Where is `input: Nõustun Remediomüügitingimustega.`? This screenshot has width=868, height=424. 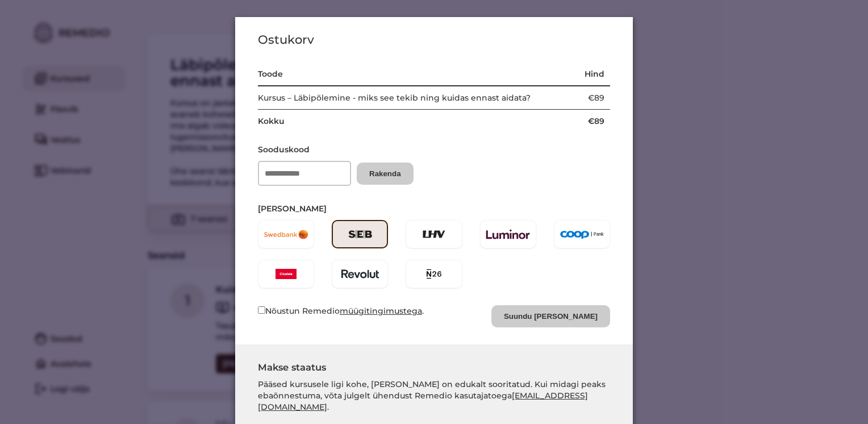
input: Nõustun Remediomüügitingimustega. is located at coordinates (261, 310).